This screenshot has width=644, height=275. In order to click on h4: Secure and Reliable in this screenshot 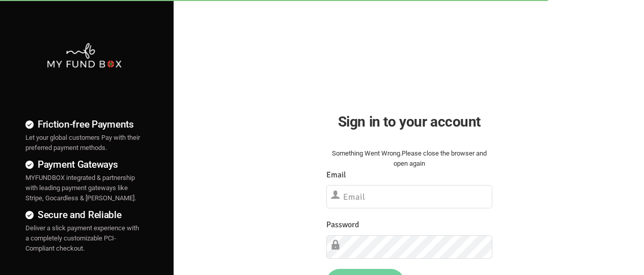, I will do `click(84, 215)`.